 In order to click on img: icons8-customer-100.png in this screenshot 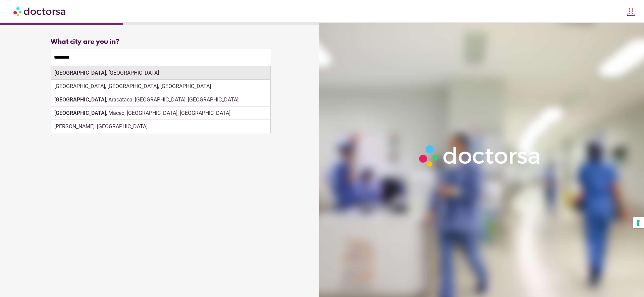, I will do `click(631, 12)`.